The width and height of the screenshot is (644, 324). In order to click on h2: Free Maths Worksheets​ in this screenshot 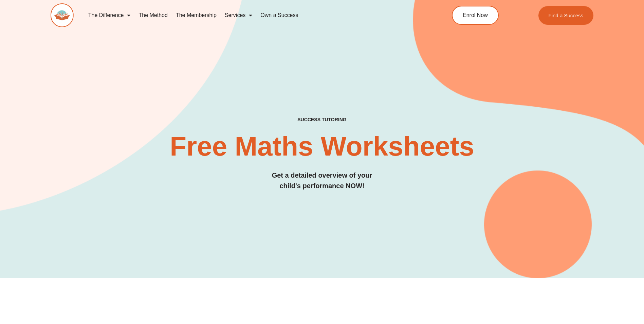, I will do `click(322, 146)`.